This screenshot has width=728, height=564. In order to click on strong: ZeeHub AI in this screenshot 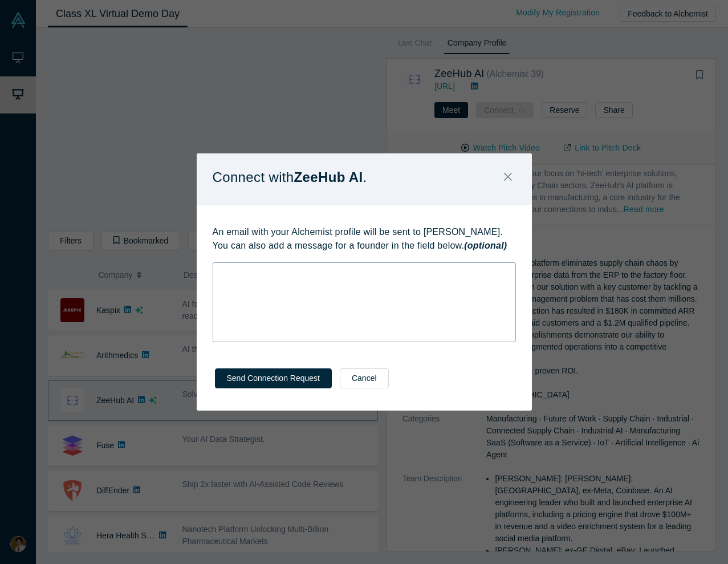, I will do `click(328, 177)`.